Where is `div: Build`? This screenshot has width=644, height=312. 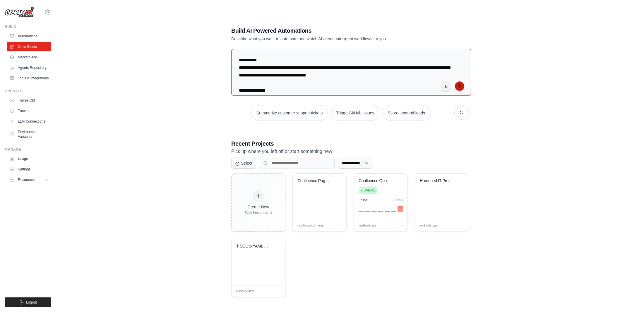
div: Build is located at coordinates (28, 27).